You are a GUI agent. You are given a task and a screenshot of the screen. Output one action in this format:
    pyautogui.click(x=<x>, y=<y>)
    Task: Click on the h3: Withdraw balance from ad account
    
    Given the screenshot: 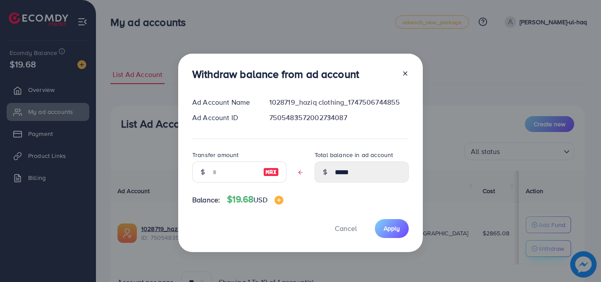 What is the action you would take?
    pyautogui.click(x=276, y=74)
    